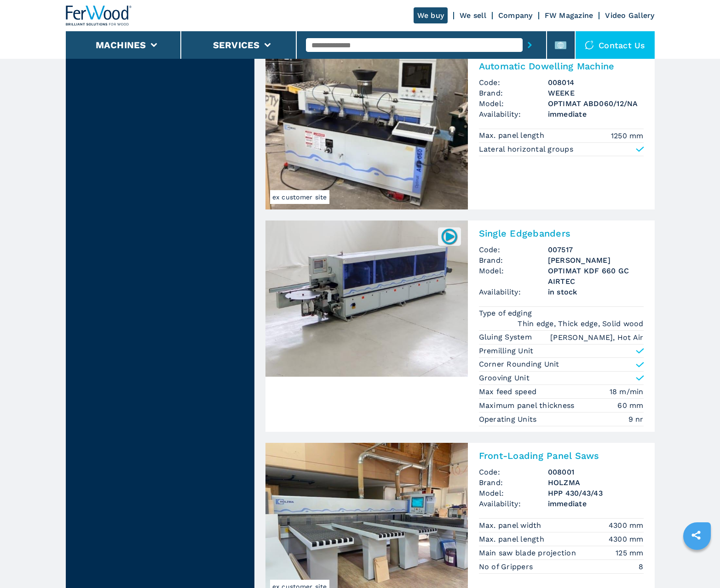 The width and height of the screenshot is (720, 588). Describe the element at coordinates (511, 526) in the screenshot. I see `p: Max. panel width` at that location.